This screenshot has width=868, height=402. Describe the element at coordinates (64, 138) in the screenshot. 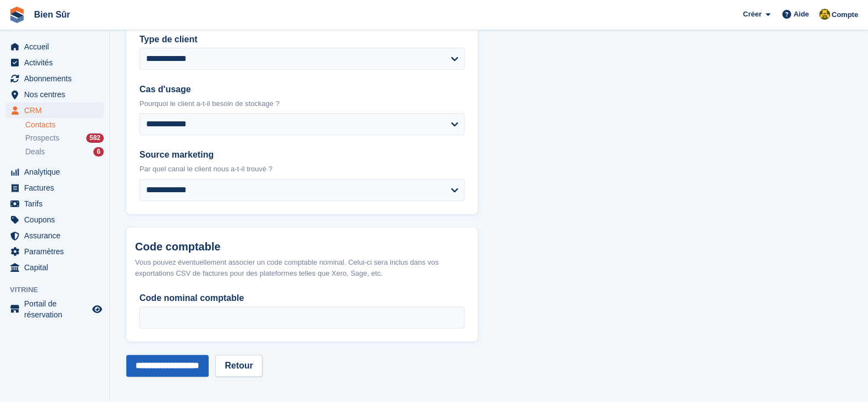

I see `a: Prospects 582` at that location.